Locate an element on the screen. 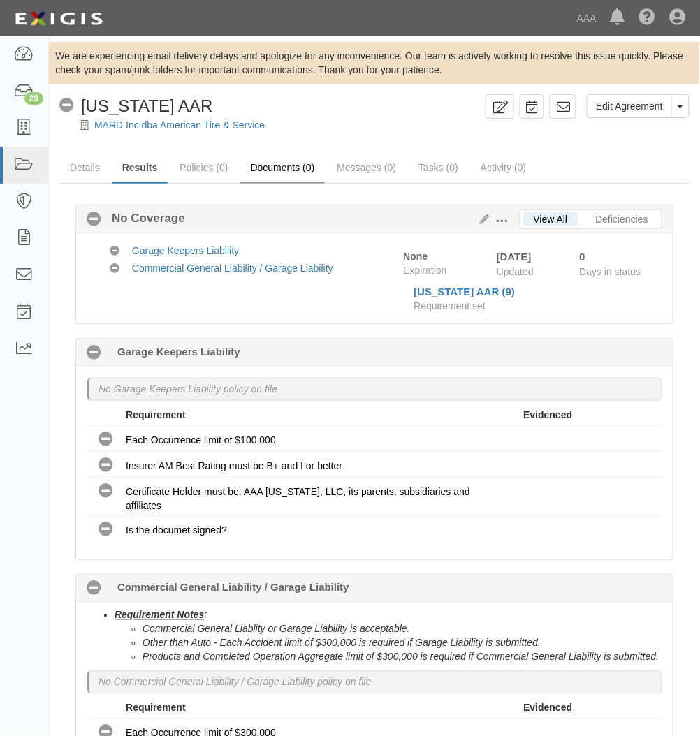 This screenshot has height=736, width=700. p: No Garage Keepers Liability policy on file is located at coordinates (188, 389).